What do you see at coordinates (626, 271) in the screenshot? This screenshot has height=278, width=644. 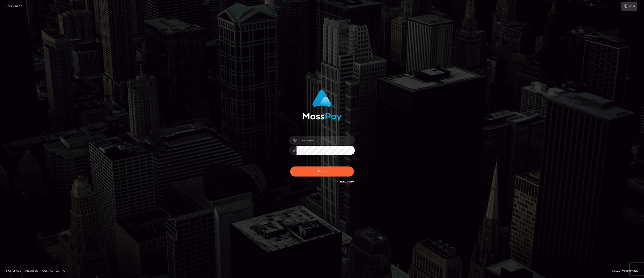 I see `div: © 2025 , MassPay Inc.` at bounding box center [626, 271].